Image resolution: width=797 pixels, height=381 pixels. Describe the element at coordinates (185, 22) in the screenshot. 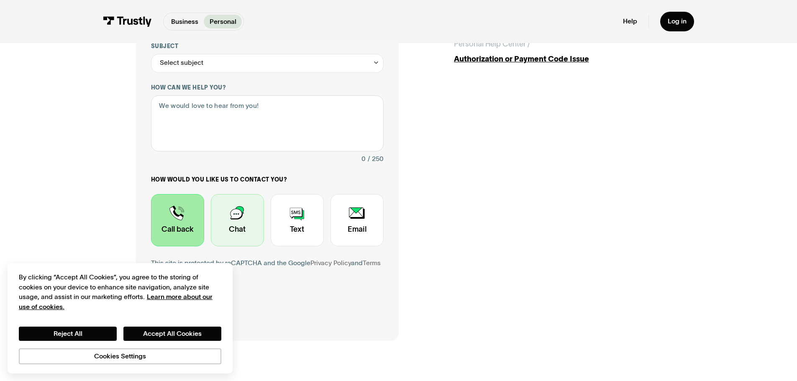

I see `p: Business` at that location.